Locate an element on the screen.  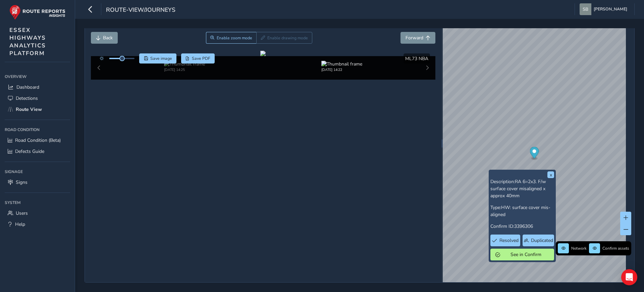
img: rr logo is located at coordinates (37, 12).